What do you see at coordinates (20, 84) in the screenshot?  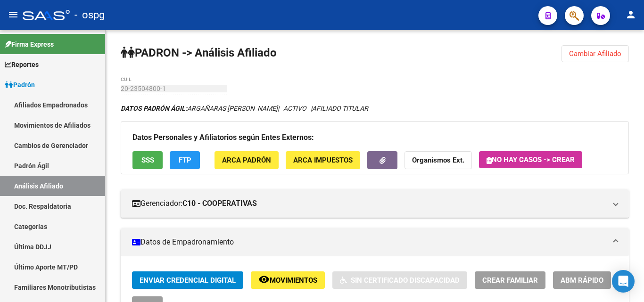 I see `span: Padrón` at bounding box center [20, 84].